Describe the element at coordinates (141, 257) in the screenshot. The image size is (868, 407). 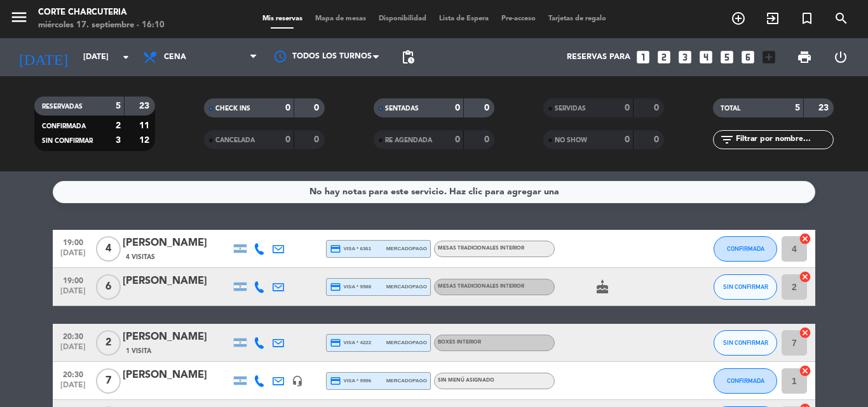
I see `span: 4 Visitas` at that location.